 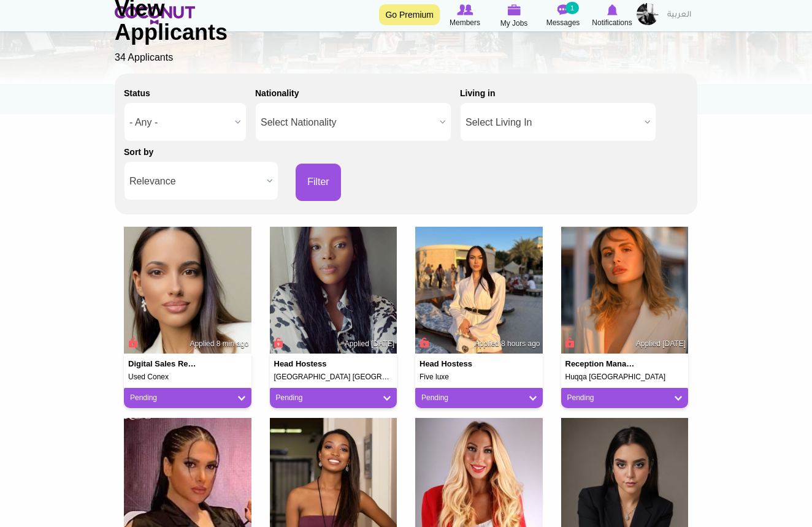 What do you see at coordinates (187, 377) in the screenshot?
I see `h5: Used Conex` at bounding box center [187, 377].